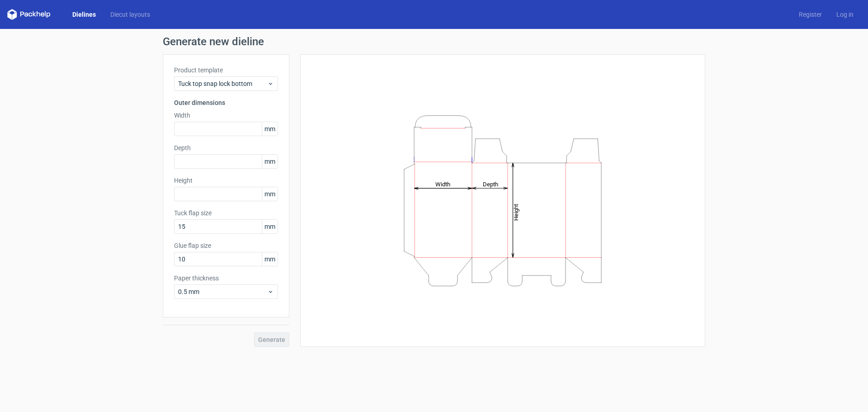 This screenshot has height=412, width=868. I want to click on a: Diecut layouts, so click(130, 15).